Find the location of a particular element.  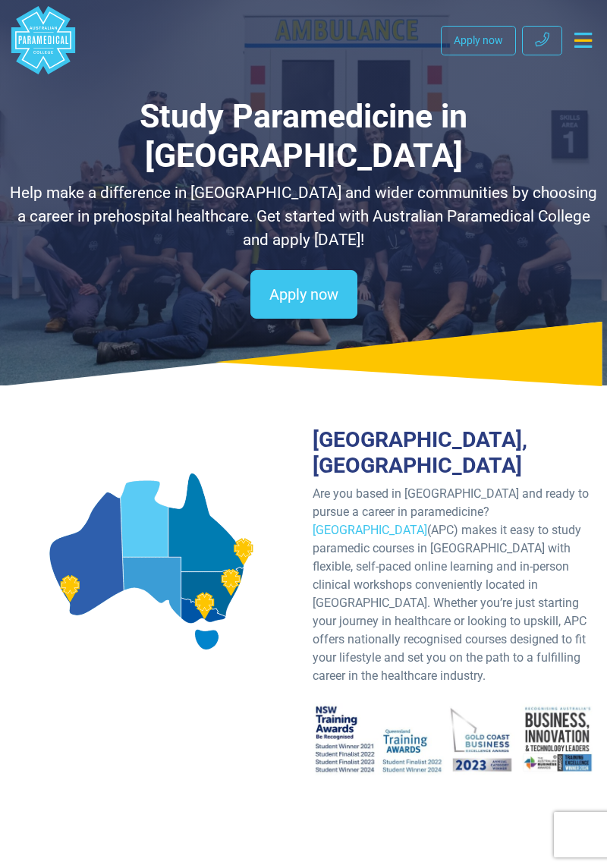

a: Australian Paramedical College is located at coordinates (44, 40).